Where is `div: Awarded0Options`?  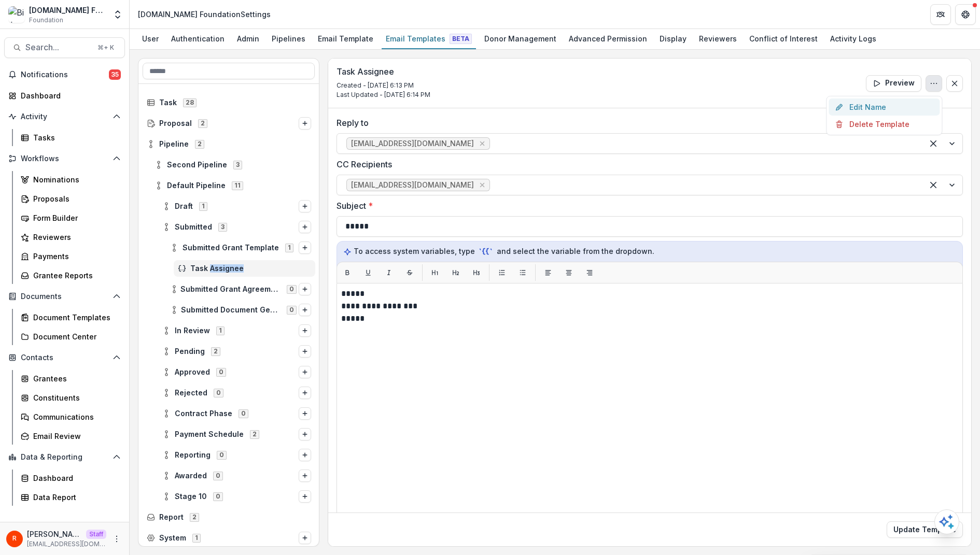
div: Awarded0Options is located at coordinates (237, 475).